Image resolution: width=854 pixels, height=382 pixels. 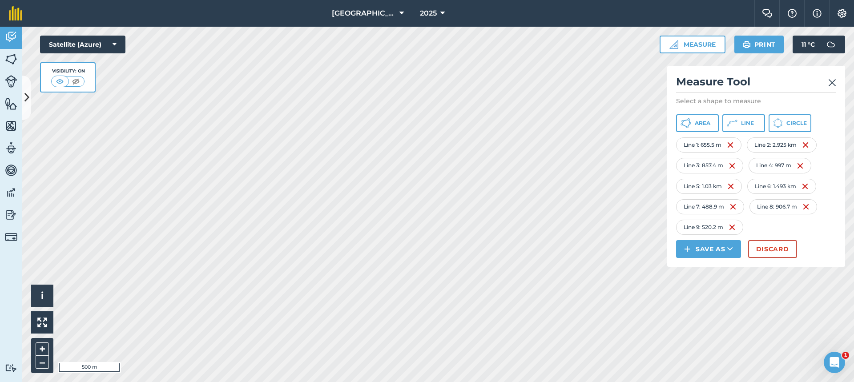 I want to click on span: i, so click(x=42, y=295).